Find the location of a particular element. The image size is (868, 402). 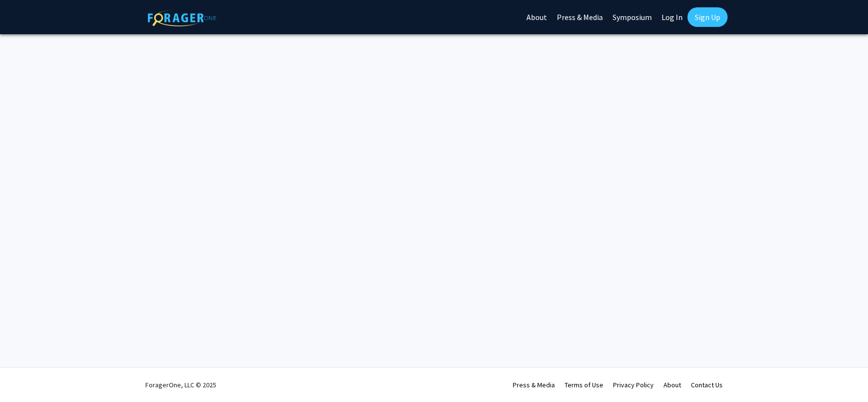

a: Contact Us is located at coordinates (707, 385).